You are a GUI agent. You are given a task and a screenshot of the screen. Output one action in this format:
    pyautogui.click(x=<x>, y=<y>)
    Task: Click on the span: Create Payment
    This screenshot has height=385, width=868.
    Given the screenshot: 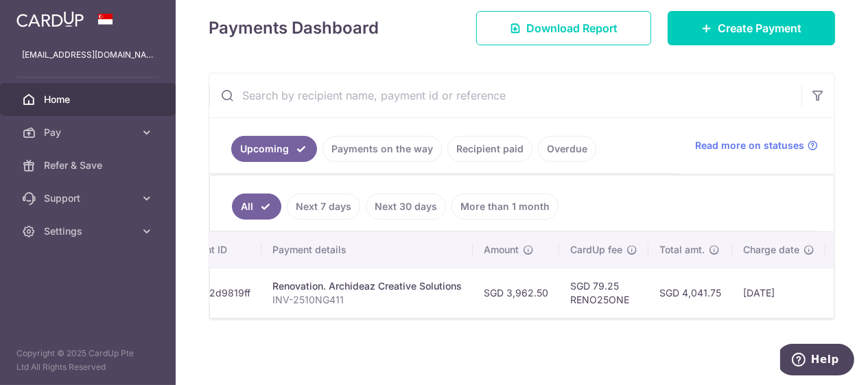 What is the action you would take?
    pyautogui.click(x=760, y=28)
    